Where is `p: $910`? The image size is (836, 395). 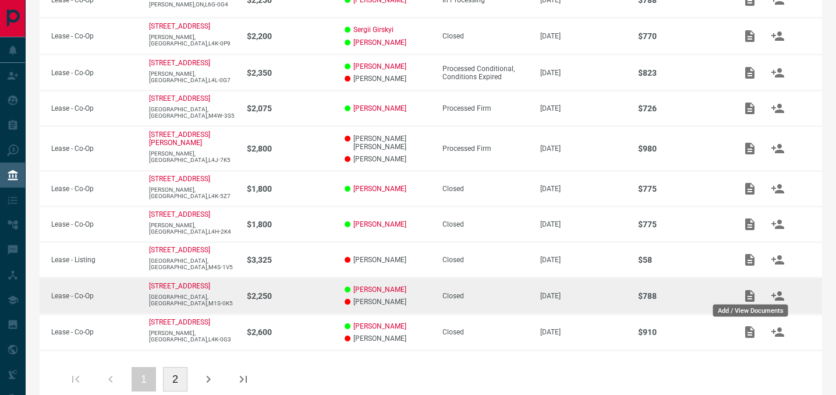
p: $910 is located at coordinates (681, 332).